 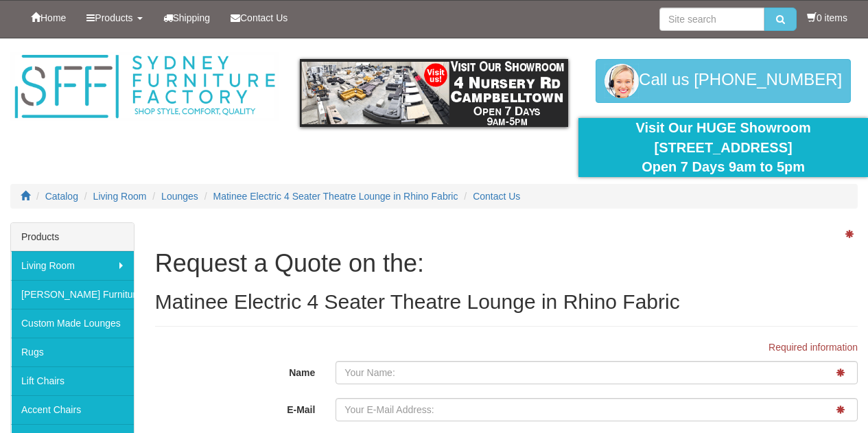 I want to click on span: Products, so click(x=113, y=18).